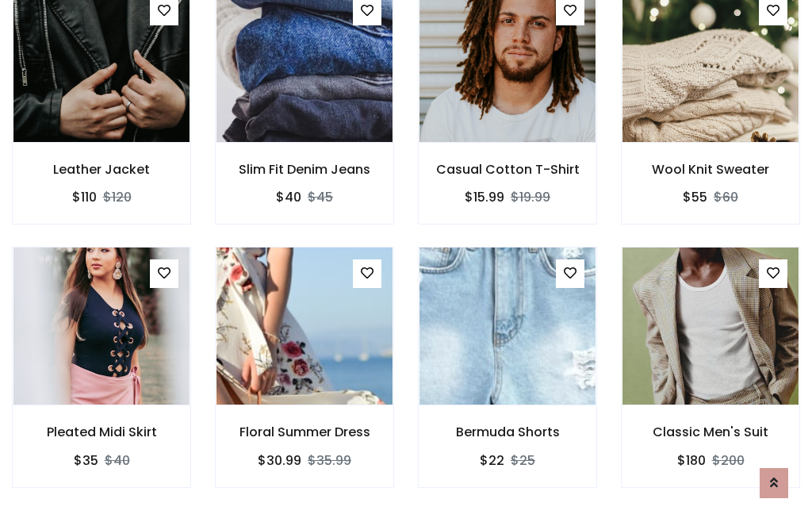  What do you see at coordinates (320, 197) in the screenshot?
I see `del: $45` at bounding box center [320, 197].